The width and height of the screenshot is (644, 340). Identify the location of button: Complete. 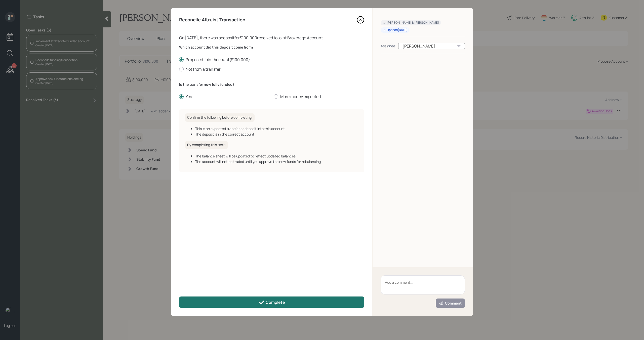
(272, 302).